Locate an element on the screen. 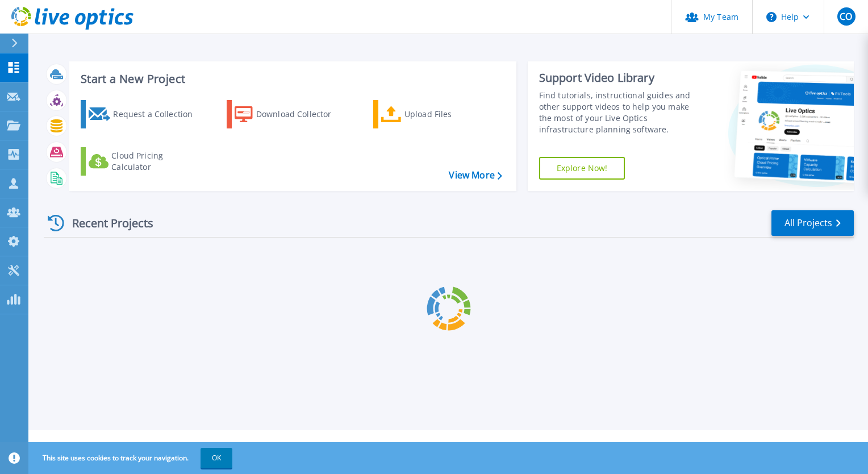 The height and width of the screenshot is (474, 868). a: Cloud Pricing Calculator is located at coordinates (144, 161).